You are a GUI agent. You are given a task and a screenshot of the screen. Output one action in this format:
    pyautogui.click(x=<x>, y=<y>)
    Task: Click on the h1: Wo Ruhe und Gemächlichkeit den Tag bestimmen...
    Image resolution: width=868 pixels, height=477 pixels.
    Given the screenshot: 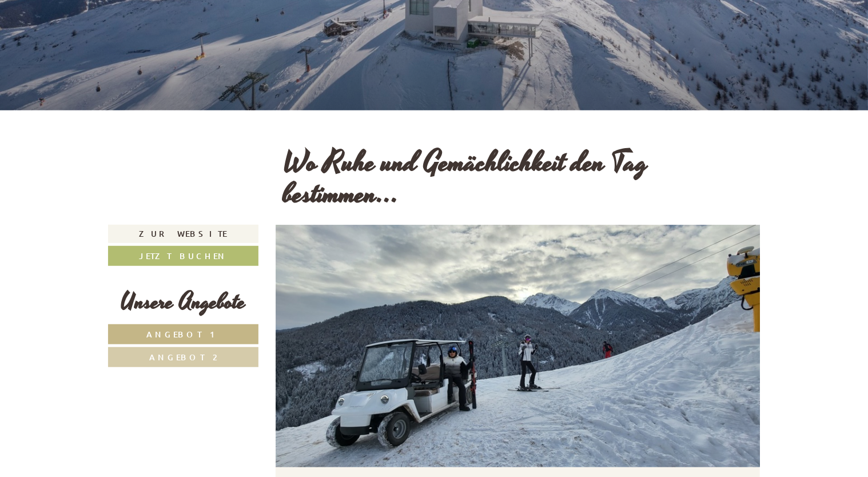 What is the action you would take?
    pyautogui.click(x=518, y=179)
    